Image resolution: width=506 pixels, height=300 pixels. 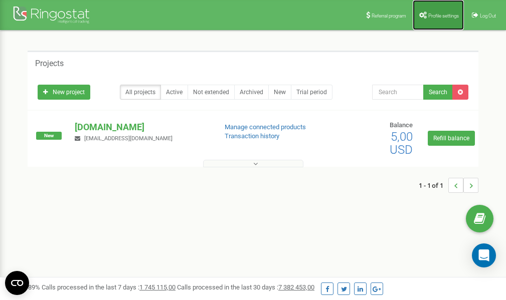 What do you see at coordinates (438, 92) in the screenshot?
I see `button: Search` at bounding box center [438, 92].